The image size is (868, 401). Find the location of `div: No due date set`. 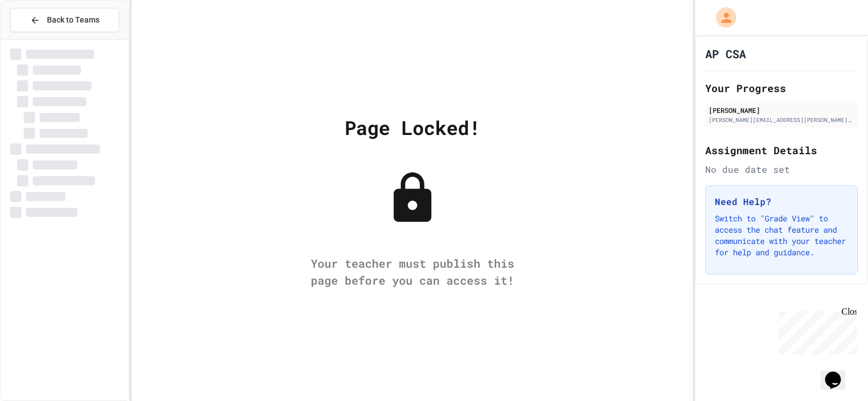

div: No due date set is located at coordinates (781, 169).